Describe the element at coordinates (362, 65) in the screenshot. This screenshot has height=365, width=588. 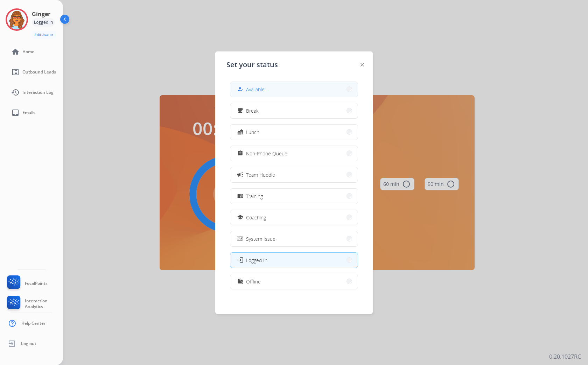
I see `img: close-button` at that location.